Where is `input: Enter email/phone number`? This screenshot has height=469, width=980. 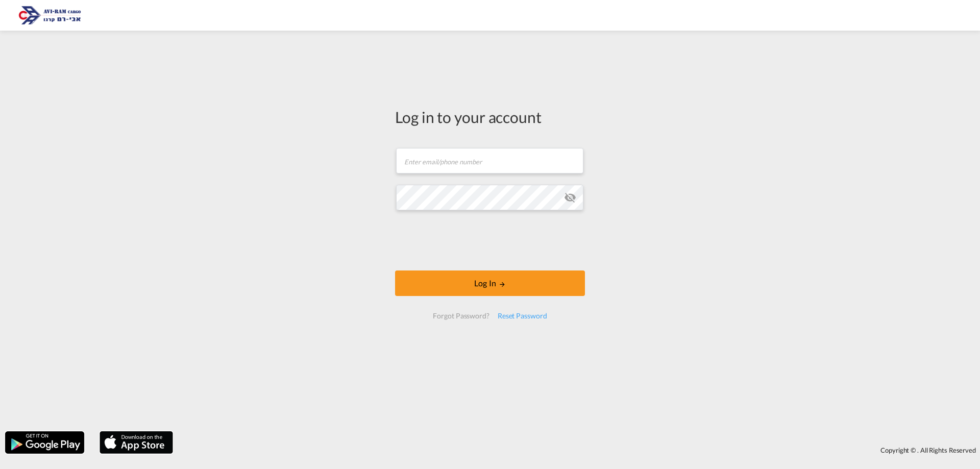 input: Enter email/phone number is located at coordinates (490, 161).